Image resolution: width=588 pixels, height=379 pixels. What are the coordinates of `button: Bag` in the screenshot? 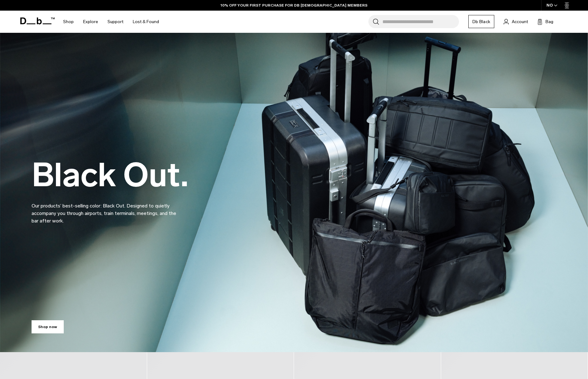 It's located at (545, 22).